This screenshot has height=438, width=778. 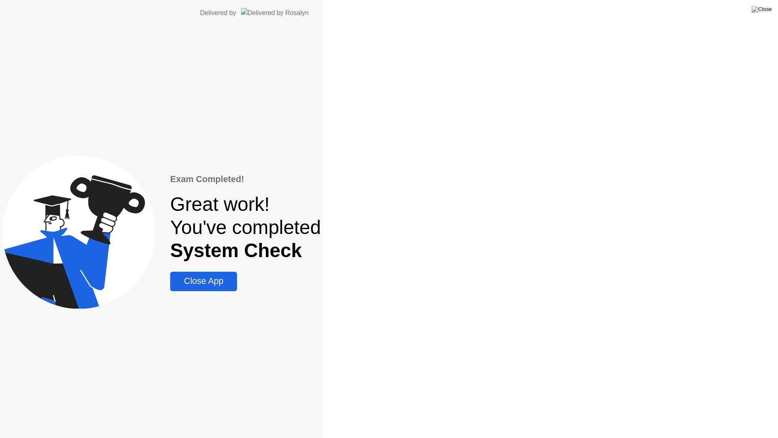 What do you see at coordinates (218, 13) in the screenshot?
I see `div: Delivered by` at bounding box center [218, 13].